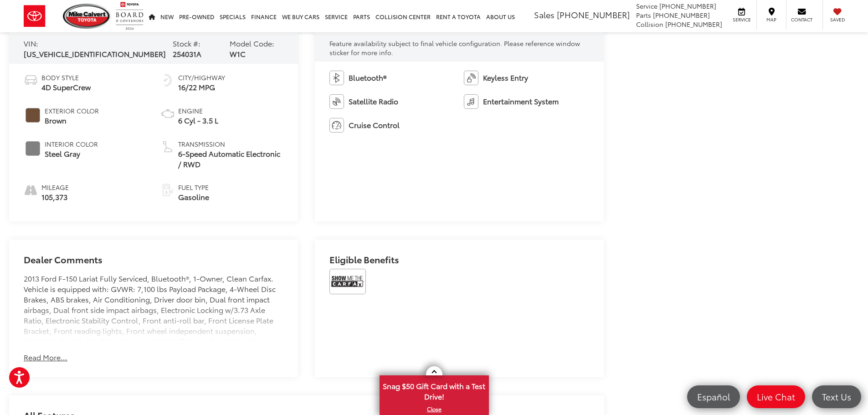 The width and height of the screenshot is (868, 415). I want to click on span: 105,373, so click(55, 197).